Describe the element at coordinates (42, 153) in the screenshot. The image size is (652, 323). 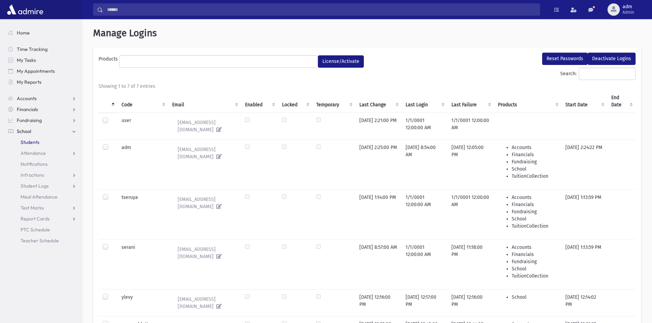
I see `a: Attendance` at that location.